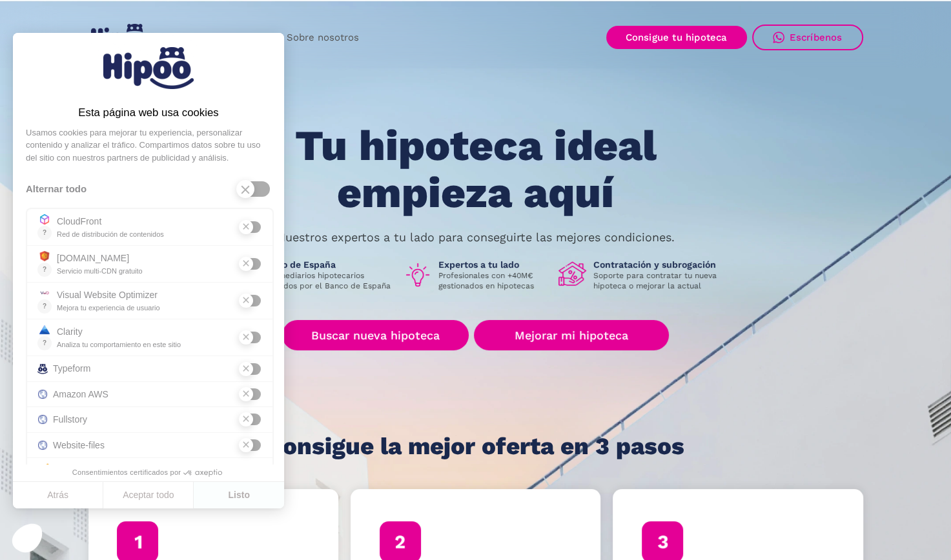 The height and width of the screenshot is (560, 951). What do you see at coordinates (327, 280) in the screenshot?
I see `p: Intermediarios hipotecarios regulados por el Banco de España` at bounding box center [327, 280].